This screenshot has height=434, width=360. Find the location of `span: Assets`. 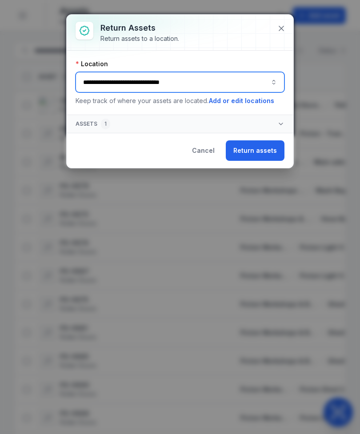

span: Assets is located at coordinates (93, 124).